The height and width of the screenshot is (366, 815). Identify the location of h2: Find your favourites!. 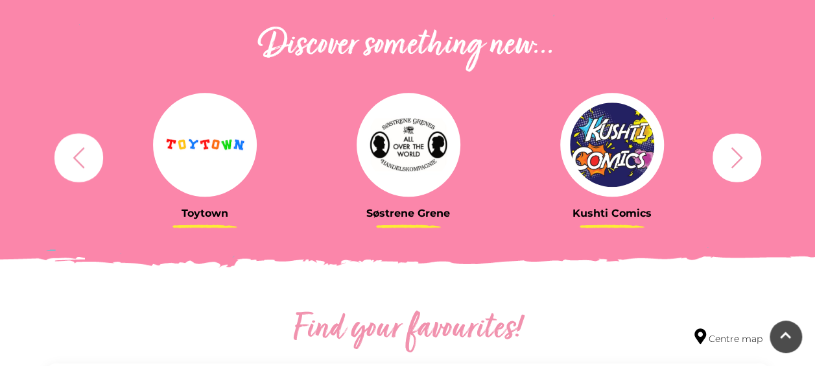
(408, 330).